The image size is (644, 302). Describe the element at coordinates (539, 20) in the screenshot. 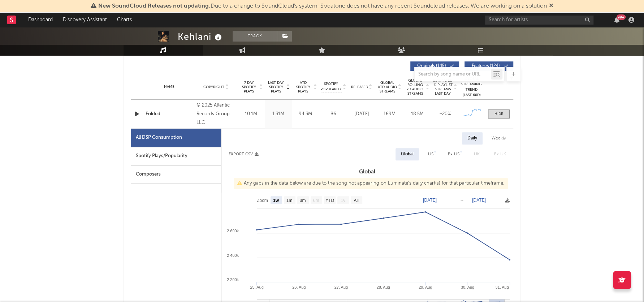

I see `input: Search for artists` at that location.